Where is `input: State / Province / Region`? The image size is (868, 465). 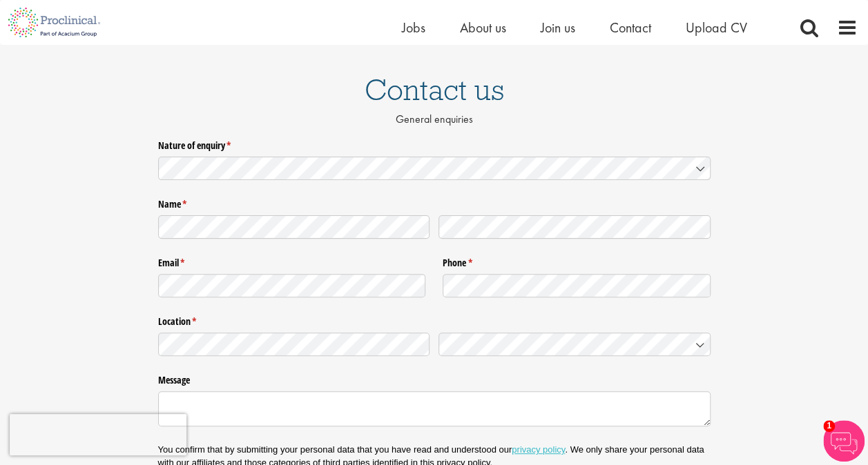 input: State / Province / Region is located at coordinates (294, 344).